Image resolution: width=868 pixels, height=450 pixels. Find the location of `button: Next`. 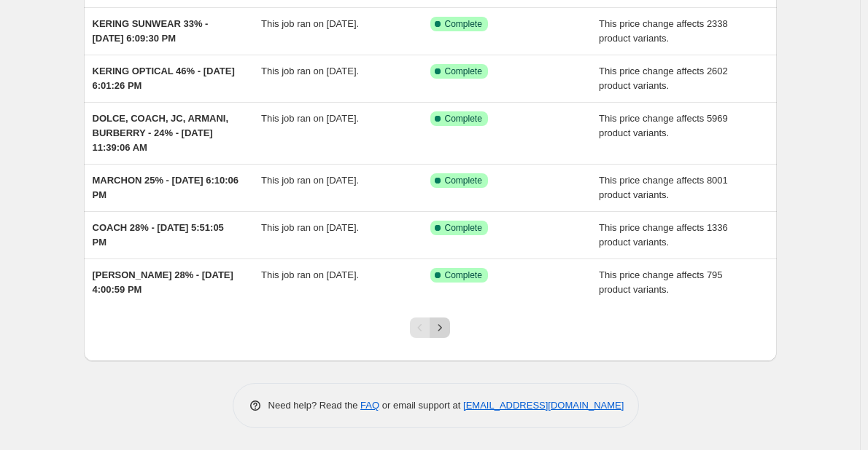

button: Next is located at coordinates (440, 328).